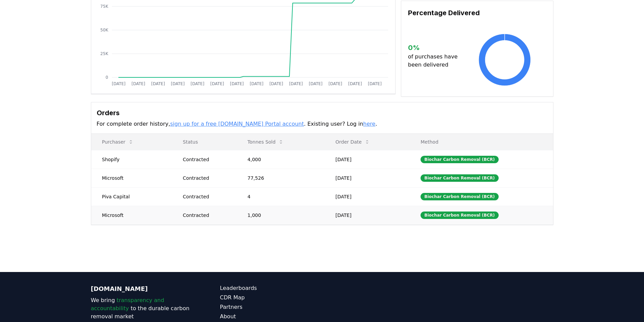  What do you see at coordinates (280, 159) in the screenshot?
I see `td: 4,000` at bounding box center [280, 159].